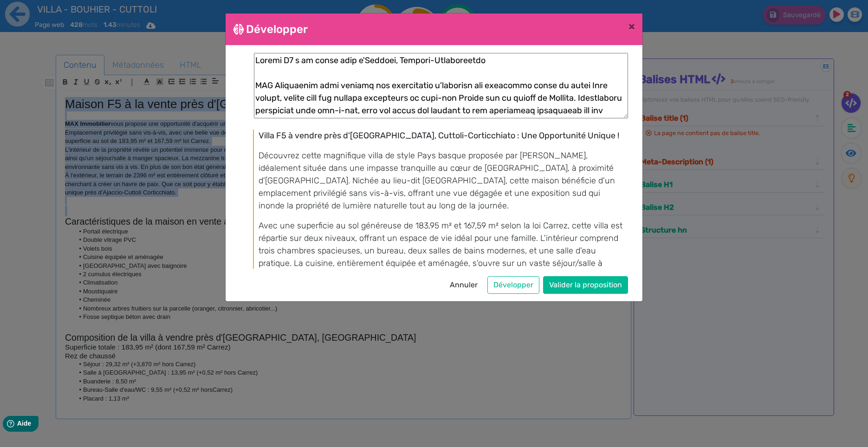  What do you see at coordinates (464, 285) in the screenshot?
I see `button: Annuler` at bounding box center [464, 285].